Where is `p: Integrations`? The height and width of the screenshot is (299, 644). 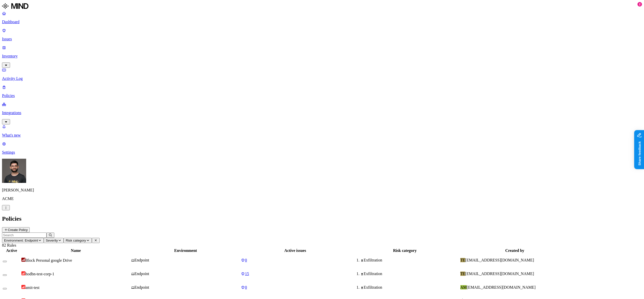 p: Integrations is located at coordinates (322, 113).